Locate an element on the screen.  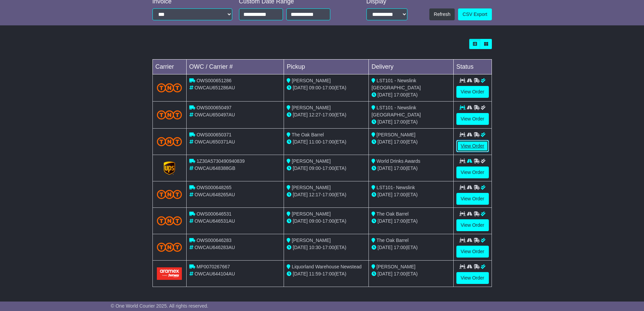
img: GetCarrierServiceLogo is located at coordinates (170, 168).